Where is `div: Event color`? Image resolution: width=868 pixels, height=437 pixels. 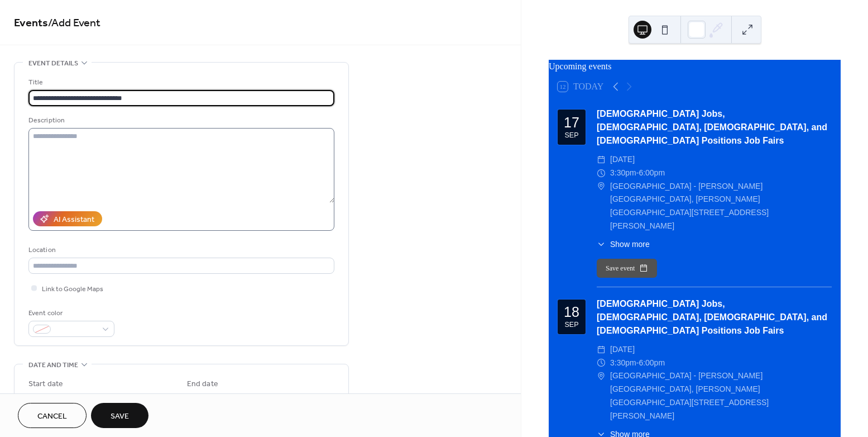 div: Event color is located at coordinates (70, 313).